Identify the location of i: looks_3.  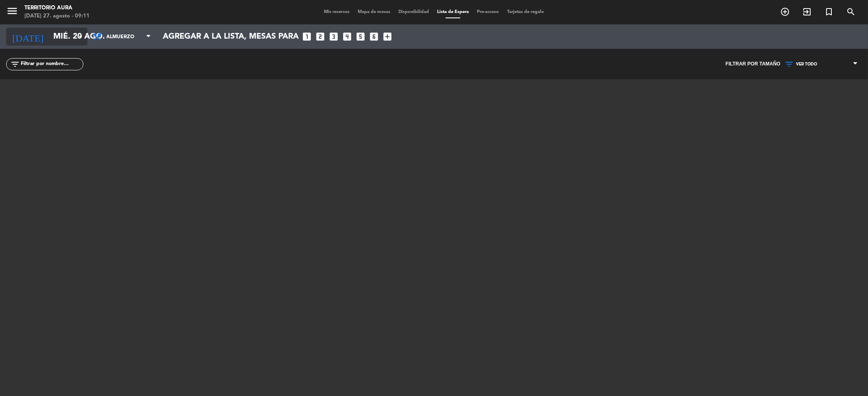
(334, 37).